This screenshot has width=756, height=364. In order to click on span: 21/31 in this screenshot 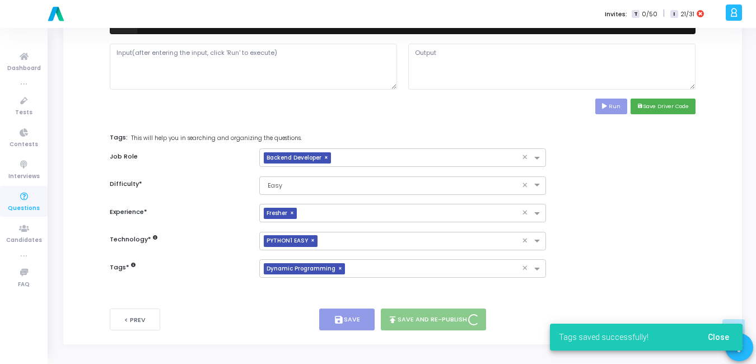, I will do `click(687, 14)`.